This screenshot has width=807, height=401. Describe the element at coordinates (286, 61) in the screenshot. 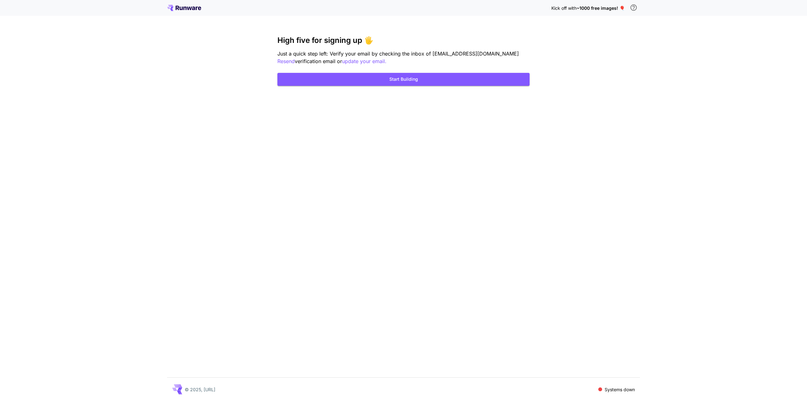

I see `p: Resend` at that location.